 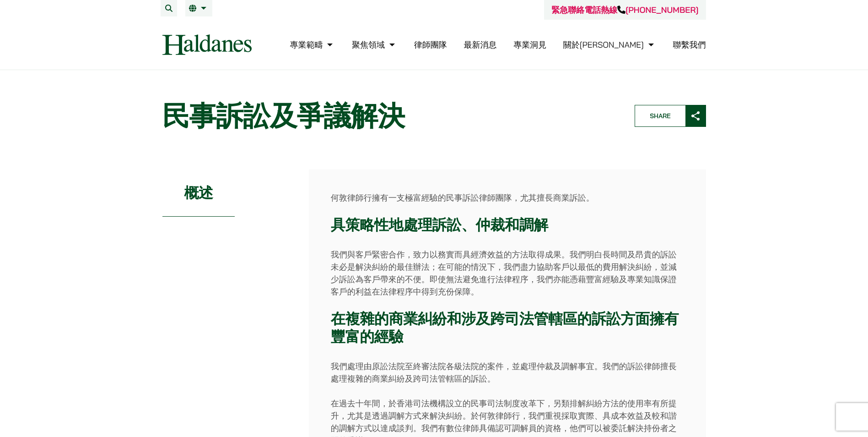 What do you see at coordinates (508, 273) in the screenshot?
I see `p: 我們與客戶緊密合作，致力以務實而具經濟效益的方法取得成果。我們明白長時間及昂貴的訴訟未必是解決糾紛的最佳辦法；在可能的情況下，我們盡力協助客戶以最低的費用解決糾紛，並減少訴訟為客戶帶來的不便。即...` at bounding box center [508, 273].